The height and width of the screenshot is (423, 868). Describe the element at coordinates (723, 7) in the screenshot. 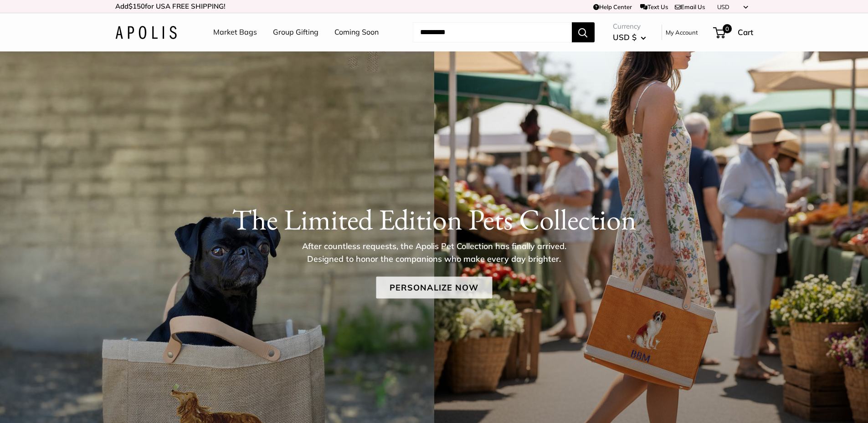

I see `span: USD` at that location.